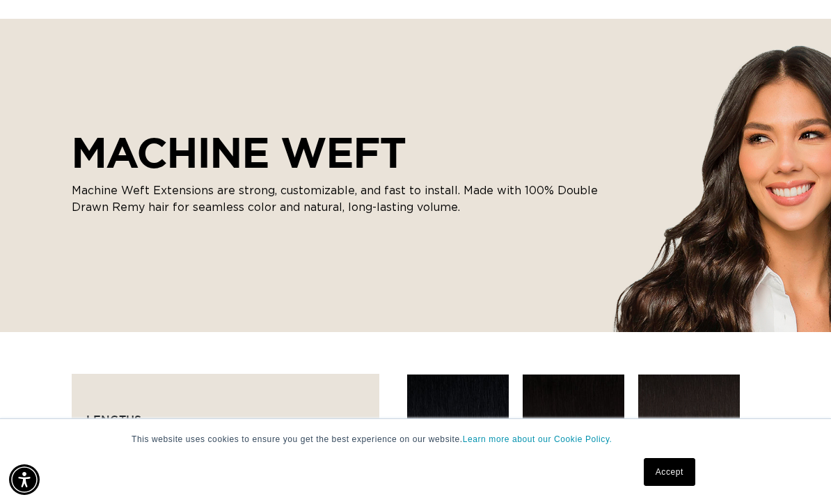 The width and height of the screenshot is (831, 504). I want to click on p: Machine Weft Extensions are strong, customizable, and fast to install. Made with 100% Double Draw..., so click(336, 199).